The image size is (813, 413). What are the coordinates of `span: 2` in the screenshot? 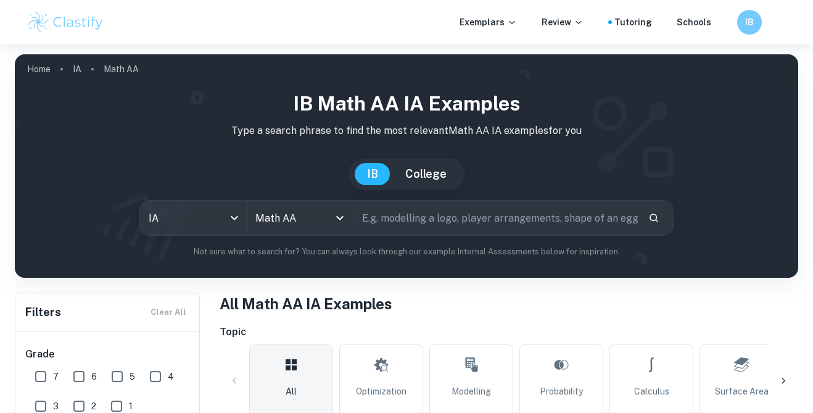 It's located at (94, 406).